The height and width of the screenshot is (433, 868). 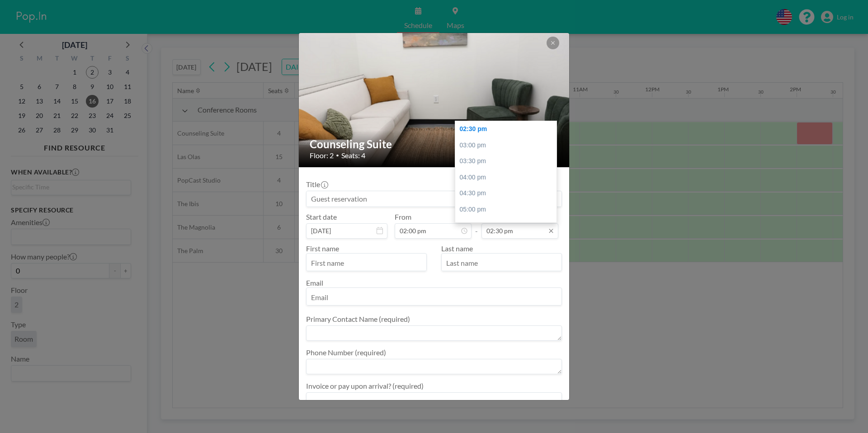 What do you see at coordinates (434, 100) in the screenshot?
I see `img: 537.png` at bounding box center [434, 100].